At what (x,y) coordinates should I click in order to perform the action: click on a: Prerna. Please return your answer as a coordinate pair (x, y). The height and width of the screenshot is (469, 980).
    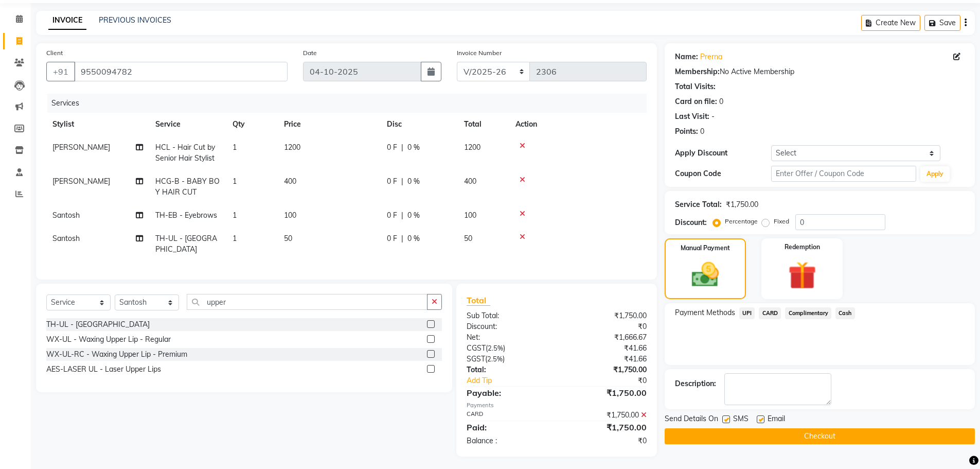
    Looking at the image, I should click on (711, 57).